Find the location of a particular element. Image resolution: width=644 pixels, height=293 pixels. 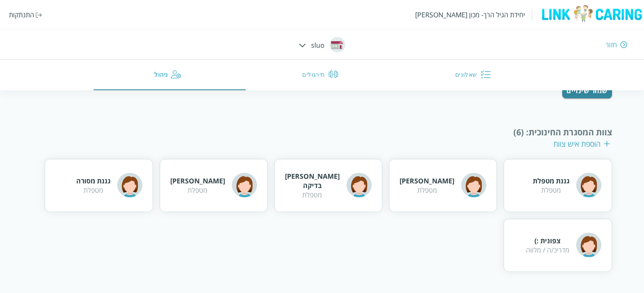

img: רוני רוני is located at coordinates (245, 185).